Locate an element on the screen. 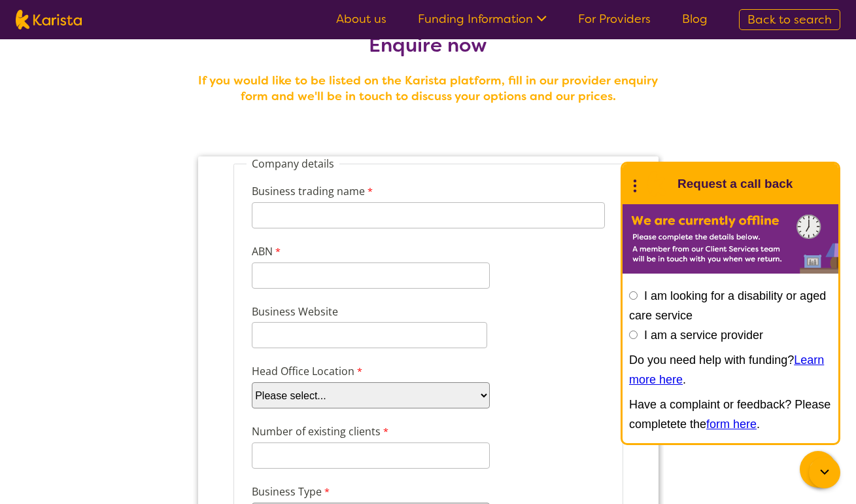 The image size is (856, 504). a: About us is located at coordinates (361, 19).